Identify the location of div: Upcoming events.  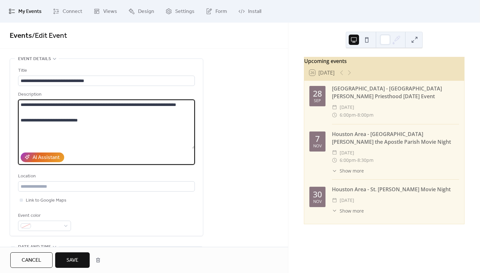
(384, 61).